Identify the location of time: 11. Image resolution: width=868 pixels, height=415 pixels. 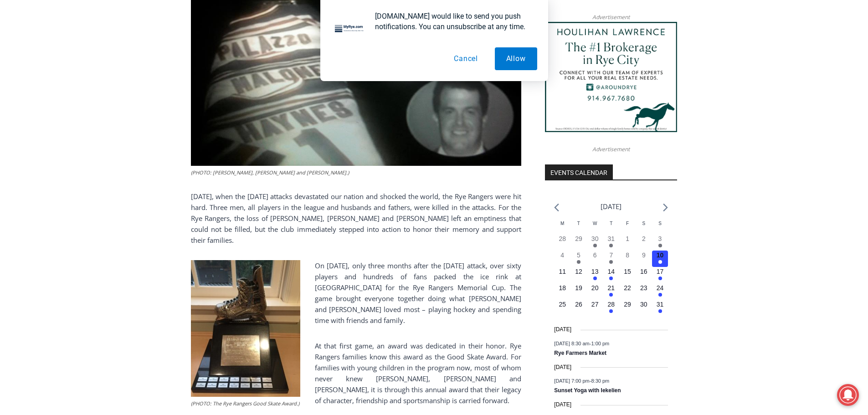
(563, 271).